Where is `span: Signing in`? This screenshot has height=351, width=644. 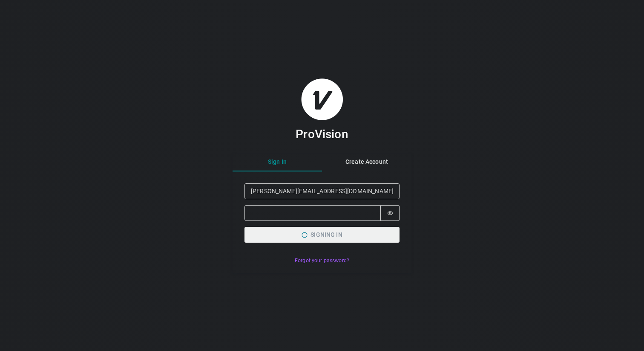 span: Signing in is located at coordinates (322, 235).